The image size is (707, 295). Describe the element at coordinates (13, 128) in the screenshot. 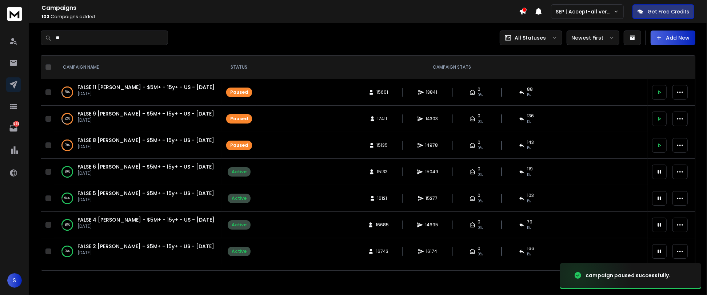

I see `a: 1368` at that location.